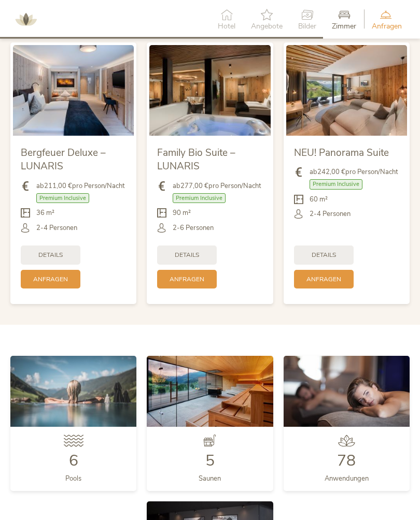 The height and width of the screenshot is (520, 420). What do you see at coordinates (210, 461) in the screenshot?
I see `span: 5` at bounding box center [210, 461].